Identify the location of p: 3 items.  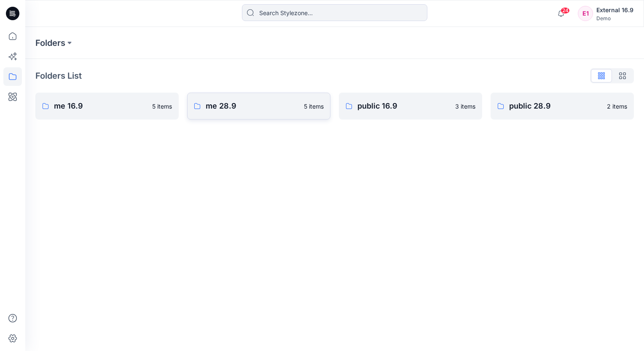
(465, 106).